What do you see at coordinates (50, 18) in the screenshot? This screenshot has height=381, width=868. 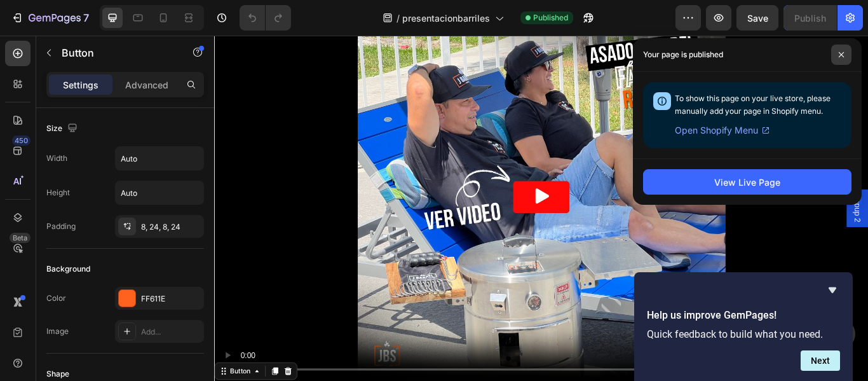 I see `button: 7` at bounding box center [50, 18].